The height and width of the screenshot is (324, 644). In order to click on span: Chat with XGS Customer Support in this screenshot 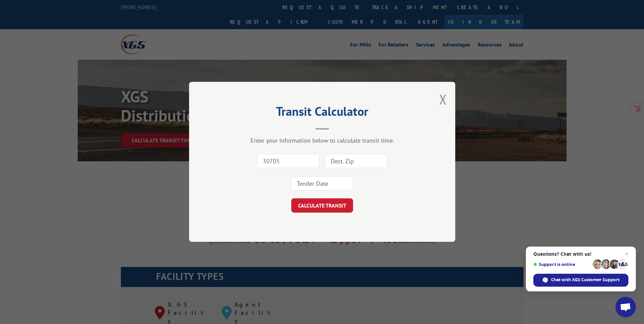, I will do `click(586, 280)`.